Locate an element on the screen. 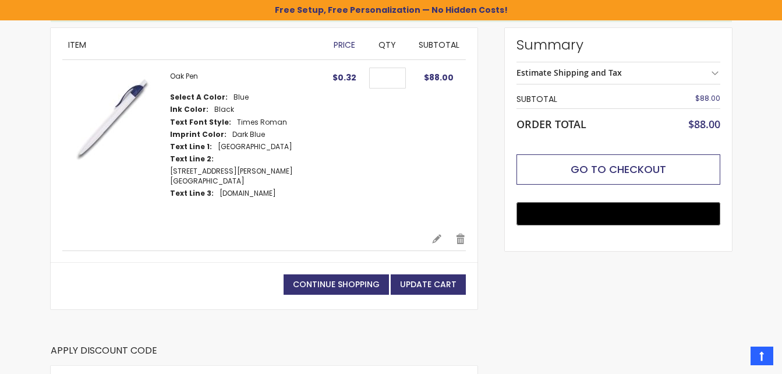 This screenshot has height=374, width=782. dd: Times Roman is located at coordinates (262, 122).